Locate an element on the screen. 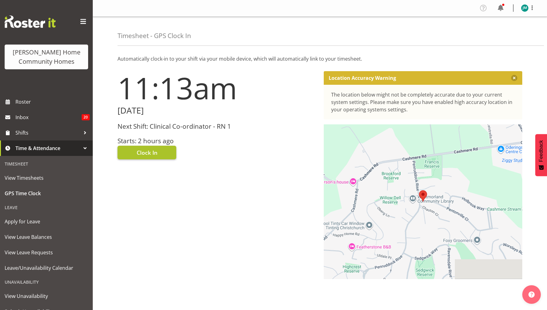 This screenshot has height=310, width=547. span: Leave/Unavailability Calendar is located at coordinates (46, 268).